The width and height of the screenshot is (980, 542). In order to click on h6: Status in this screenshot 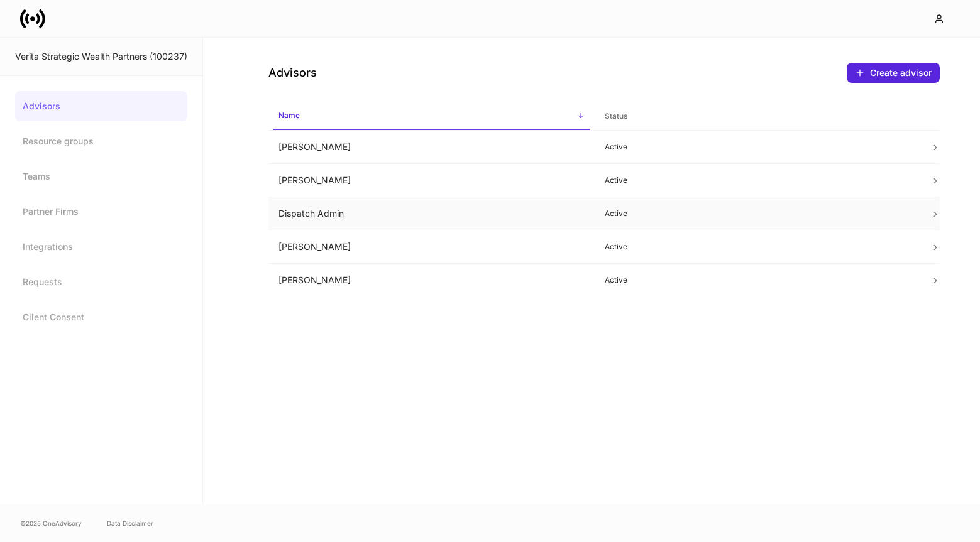, I will do `click(616, 115)`.